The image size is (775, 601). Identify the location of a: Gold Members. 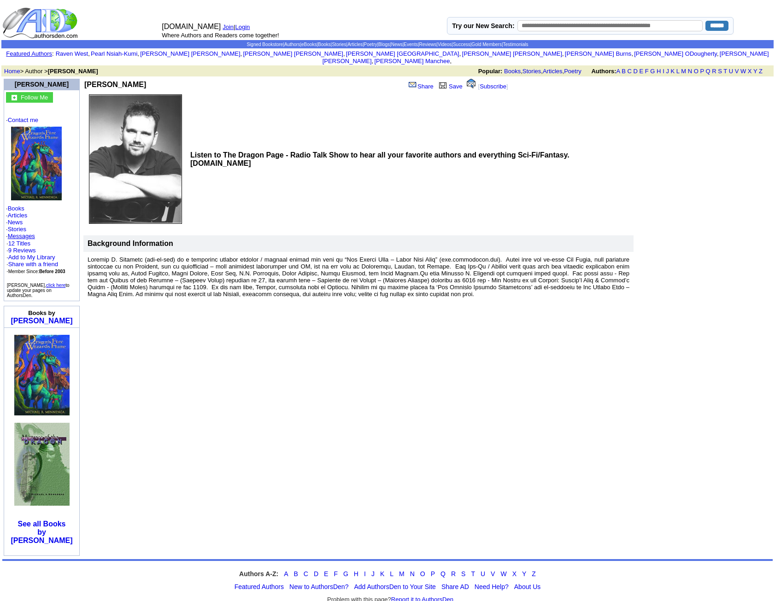
(487, 44).